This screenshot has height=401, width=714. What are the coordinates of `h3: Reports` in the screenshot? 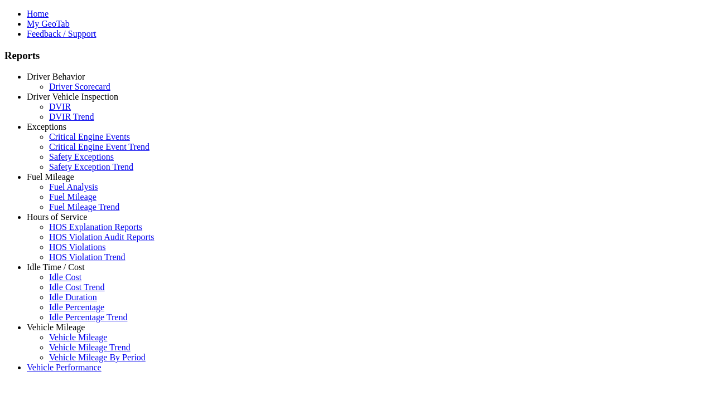 It's located at (357, 56).